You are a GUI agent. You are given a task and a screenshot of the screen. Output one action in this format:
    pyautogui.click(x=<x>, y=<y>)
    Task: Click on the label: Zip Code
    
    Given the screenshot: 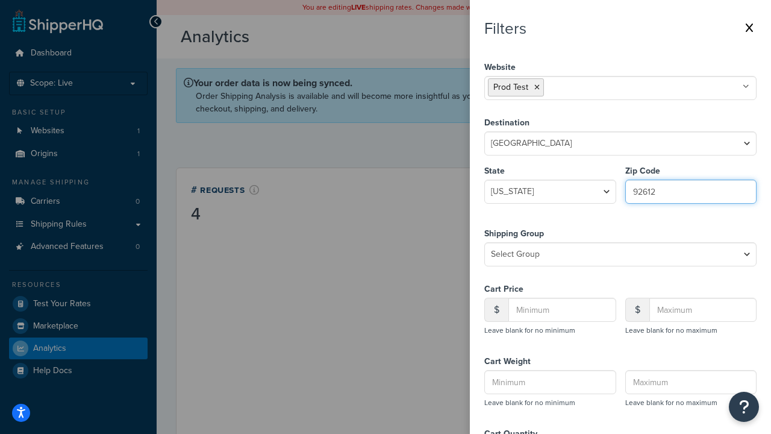 What is the action you would take?
    pyautogui.click(x=691, y=171)
    